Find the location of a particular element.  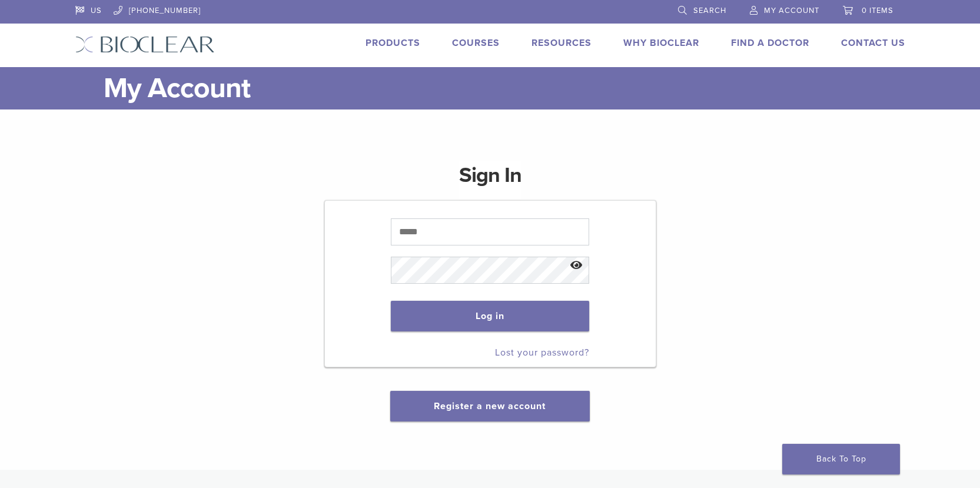

a: Products is located at coordinates (393, 43).